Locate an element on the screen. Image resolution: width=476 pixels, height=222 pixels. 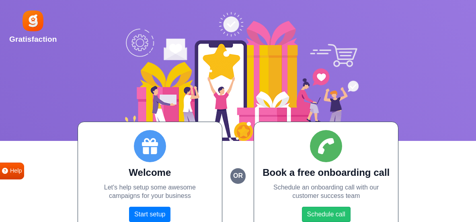
small: or is located at coordinates (238, 176).